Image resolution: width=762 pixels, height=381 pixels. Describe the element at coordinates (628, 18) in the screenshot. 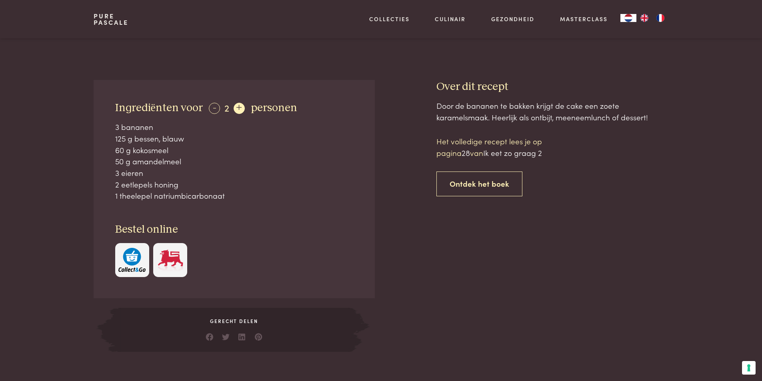

I see `a: NL` at that location.